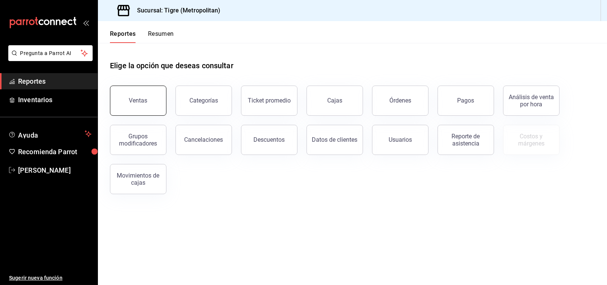  What do you see at coordinates (49, 58) in the screenshot?
I see `a: Pregunta a Parrot AI` at bounding box center [49, 58].